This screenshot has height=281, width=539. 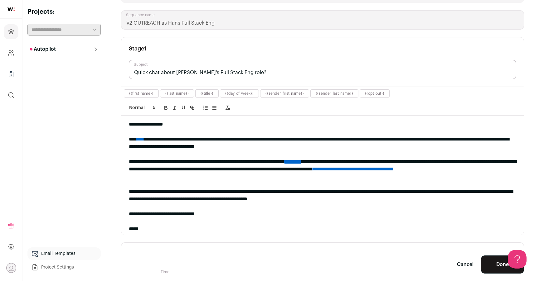 What do you see at coordinates (323, 70) in the screenshot?
I see `input: Subject` at bounding box center [323, 70].